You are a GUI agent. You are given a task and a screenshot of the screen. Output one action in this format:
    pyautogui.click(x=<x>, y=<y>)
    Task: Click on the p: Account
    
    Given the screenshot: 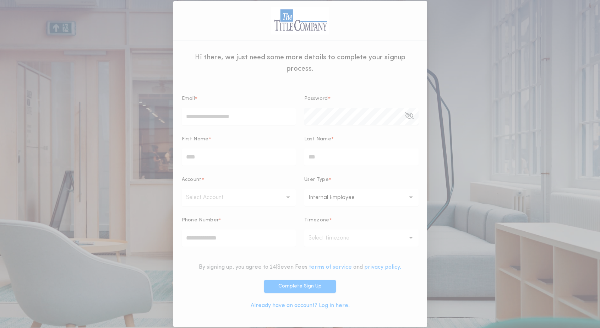 What is the action you would take?
    pyautogui.click(x=192, y=180)
    